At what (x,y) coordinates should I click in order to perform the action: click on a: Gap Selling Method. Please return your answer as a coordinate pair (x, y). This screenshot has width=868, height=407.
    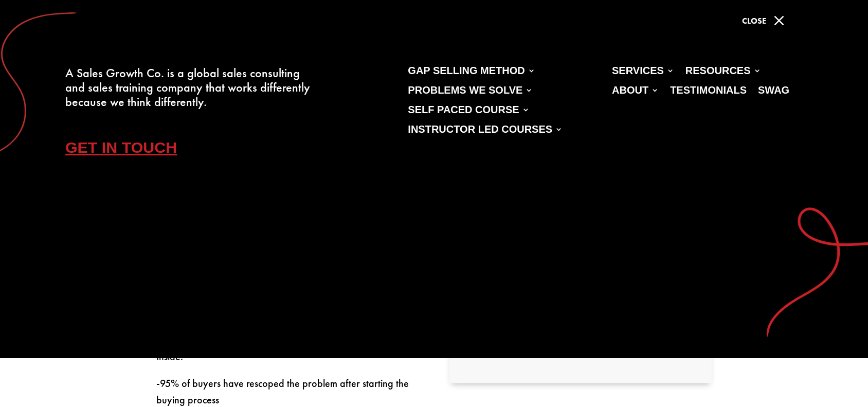
    Looking at the image, I should click on (471, 73).